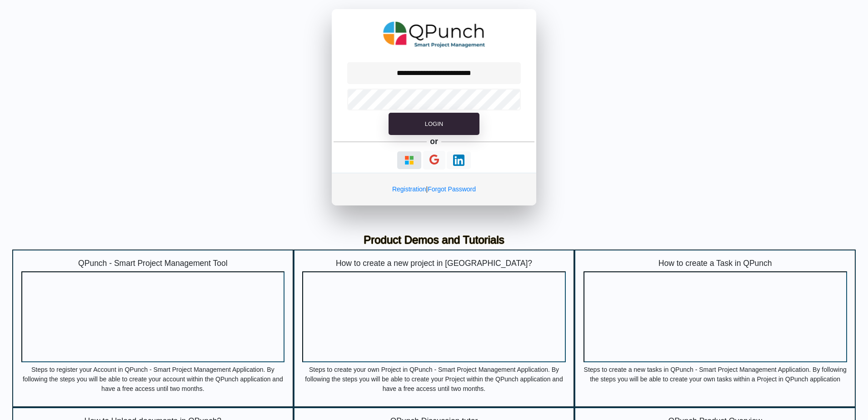 The height and width of the screenshot is (420, 868). What do you see at coordinates (153, 378) in the screenshot?
I see `p: Steps to register your Account in QPunch - Smart Project Management Application. By following the...` at bounding box center [153, 378].